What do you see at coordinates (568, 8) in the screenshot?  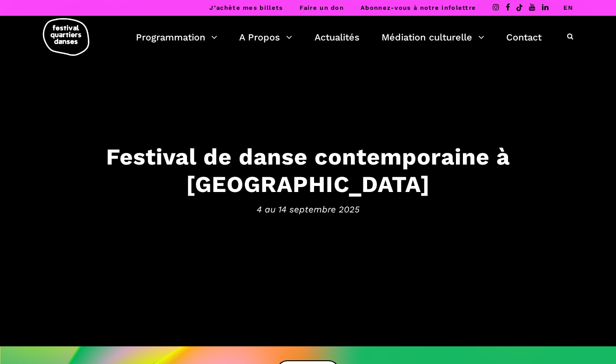 I see `a: EN` at bounding box center [568, 8].